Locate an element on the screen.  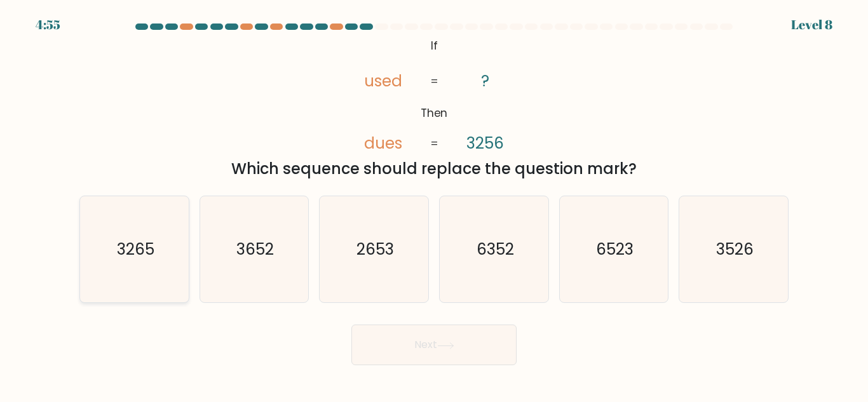
text: 6523 is located at coordinates (615, 249).